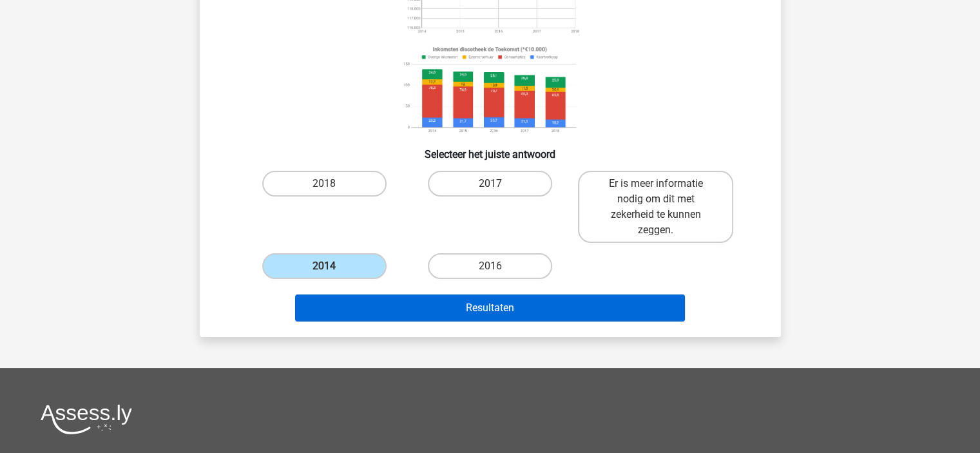  I want to click on label: 2018, so click(324, 183).